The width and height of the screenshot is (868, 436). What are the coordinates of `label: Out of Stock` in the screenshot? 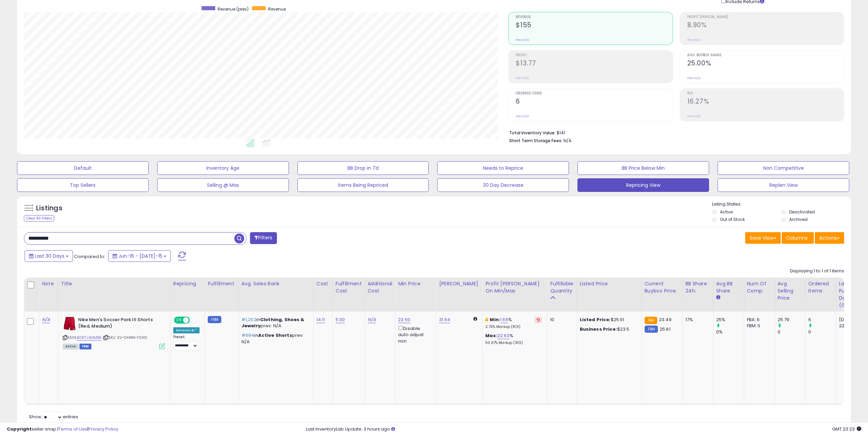 It's located at (732, 219).